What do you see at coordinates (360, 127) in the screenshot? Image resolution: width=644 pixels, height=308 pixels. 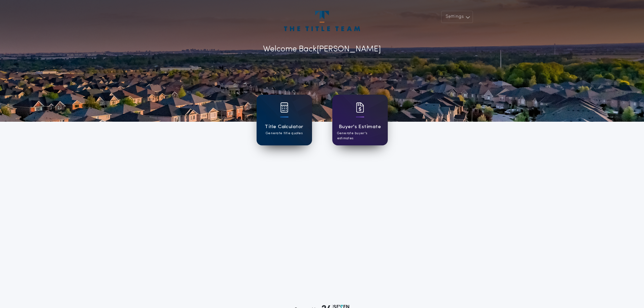 I see `h1: Buyer's Estimate` at bounding box center [360, 127].